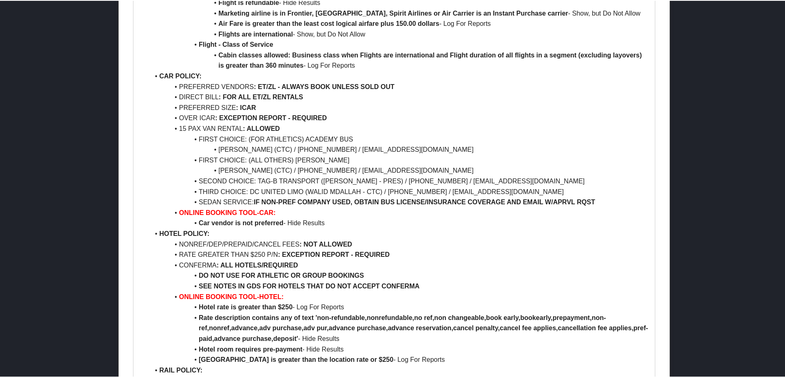 The height and width of the screenshot is (377, 785). What do you see at coordinates (271, 117) in the screenshot?
I see `strong: : EXCEPTION REPORT - REQUIRED` at bounding box center [271, 117].